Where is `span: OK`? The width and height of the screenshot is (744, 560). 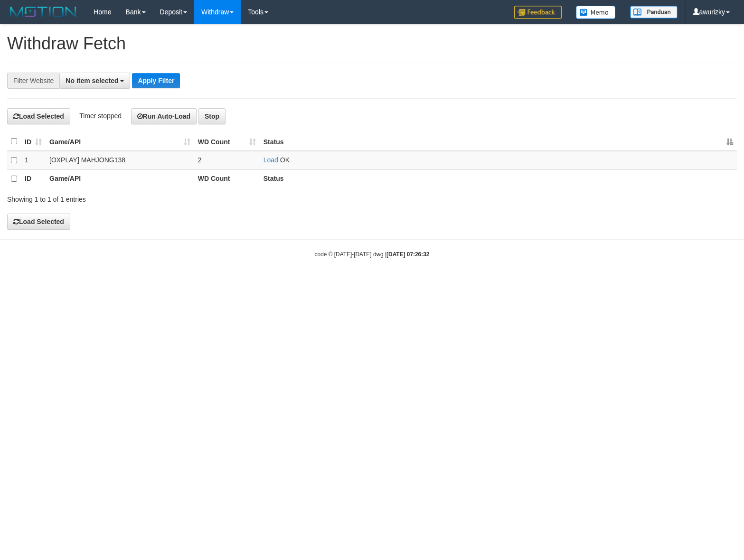
span: OK is located at coordinates (285, 160).